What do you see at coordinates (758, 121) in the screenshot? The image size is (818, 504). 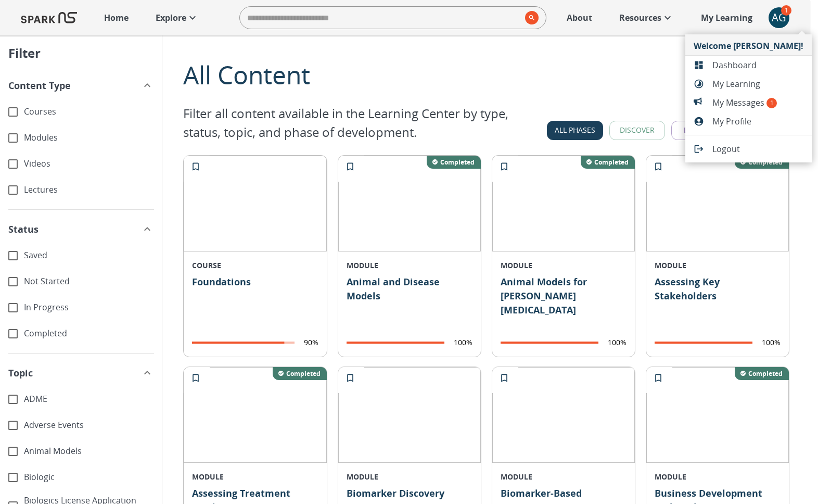 I see `span: My Profile` at bounding box center [758, 121].